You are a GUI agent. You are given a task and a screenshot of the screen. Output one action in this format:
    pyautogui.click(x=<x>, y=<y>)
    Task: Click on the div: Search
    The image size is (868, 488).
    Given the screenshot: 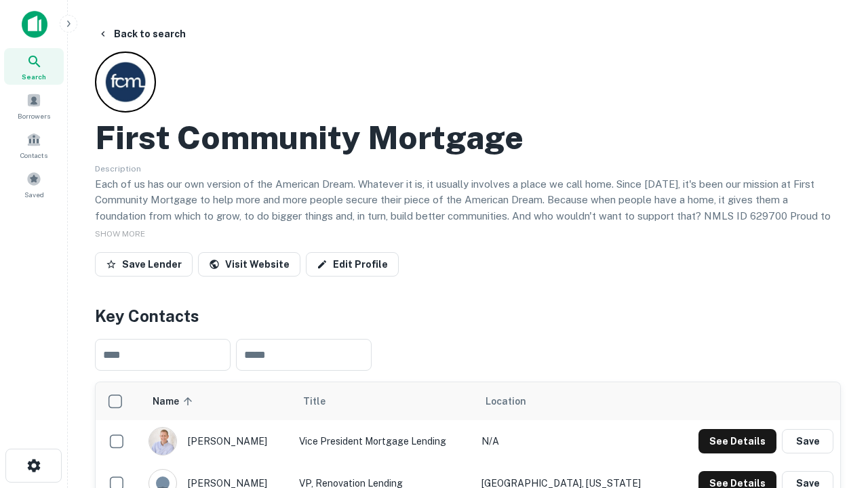 What is the action you would take?
    pyautogui.click(x=34, y=67)
    